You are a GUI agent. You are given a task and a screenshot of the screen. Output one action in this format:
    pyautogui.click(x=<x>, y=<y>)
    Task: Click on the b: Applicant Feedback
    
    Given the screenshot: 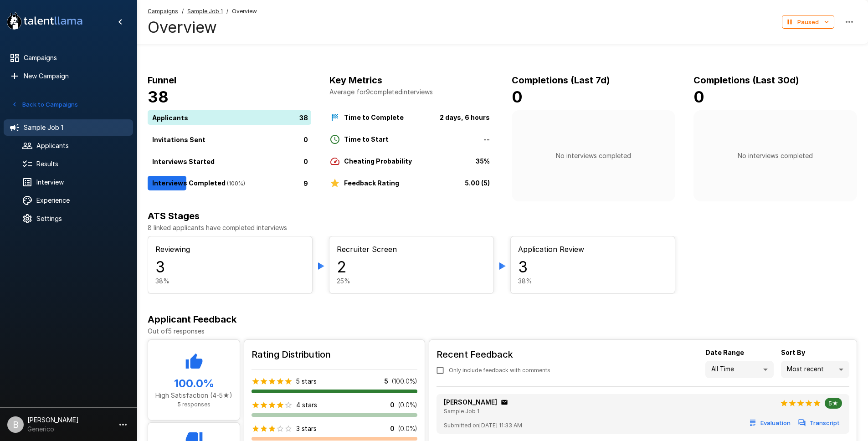 What is the action you would take?
    pyautogui.click(x=192, y=320)
    